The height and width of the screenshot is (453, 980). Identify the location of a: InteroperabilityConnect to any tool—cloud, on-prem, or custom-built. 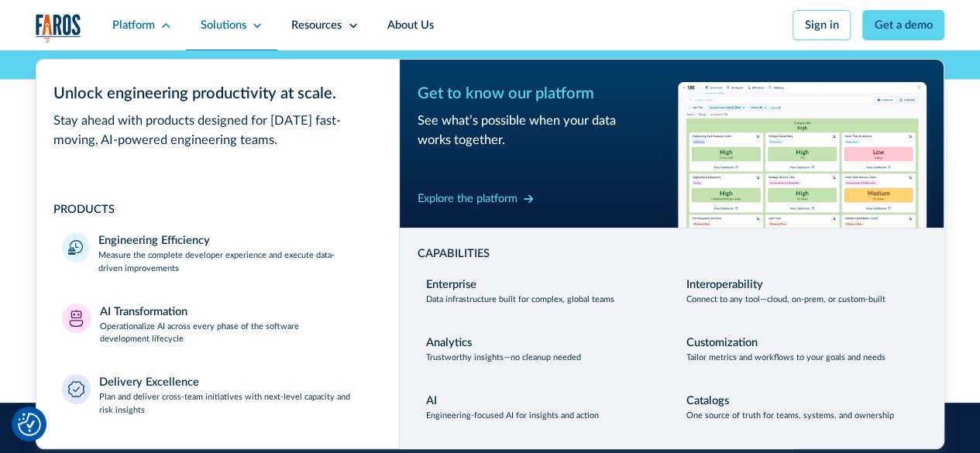
(802, 292).